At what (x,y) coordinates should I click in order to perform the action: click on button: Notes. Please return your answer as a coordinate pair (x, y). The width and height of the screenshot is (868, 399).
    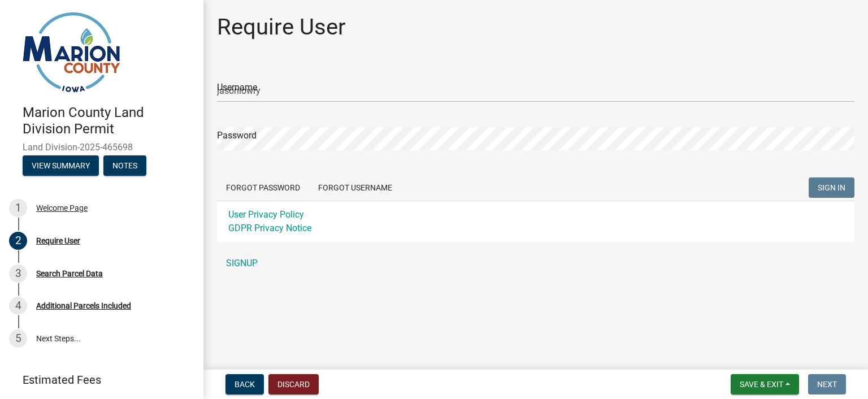
    Looking at the image, I should click on (125, 166).